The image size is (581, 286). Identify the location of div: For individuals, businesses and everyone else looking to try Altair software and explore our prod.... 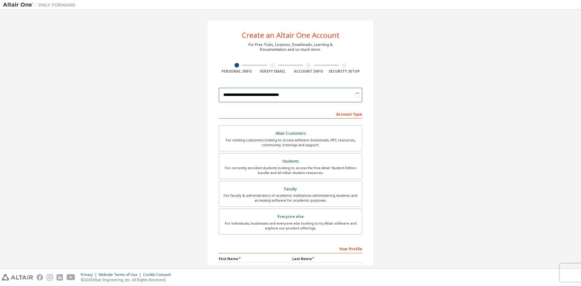
(291, 226).